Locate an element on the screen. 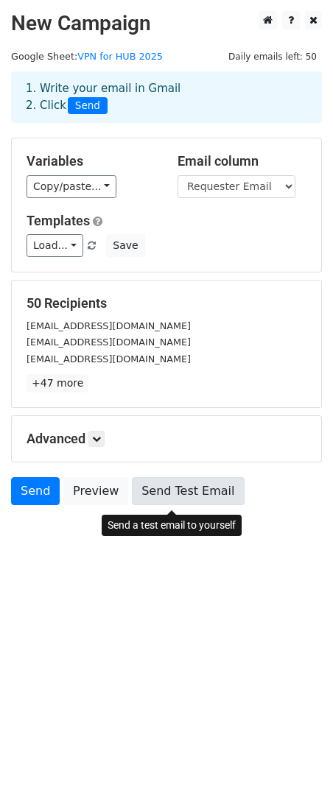 The height and width of the screenshot is (796, 333). a: Send Test Email is located at coordinates (188, 491).